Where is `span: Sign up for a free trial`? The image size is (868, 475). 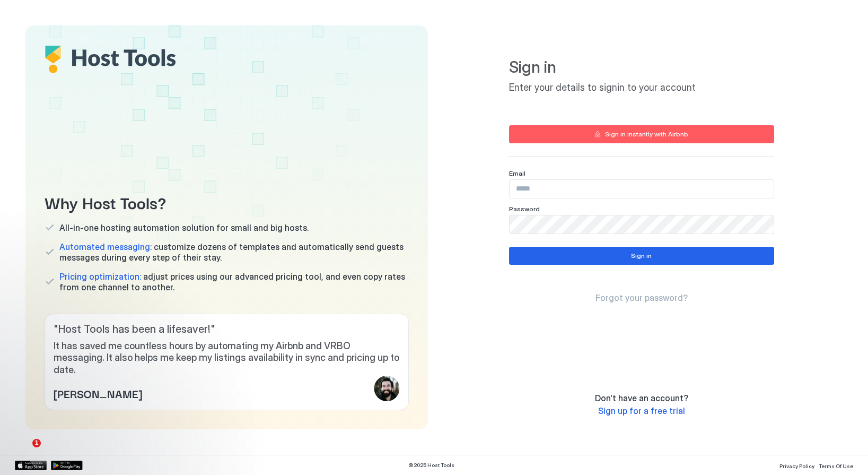
span: Sign up for a free trial is located at coordinates (642, 411).